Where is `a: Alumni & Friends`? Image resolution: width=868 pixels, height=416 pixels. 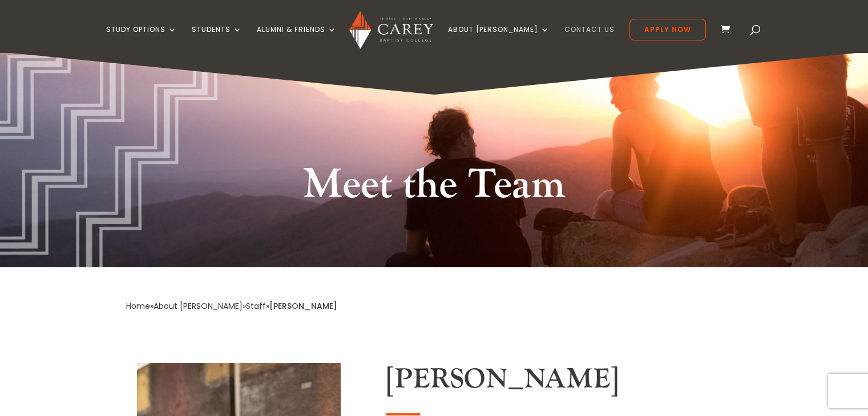 a: Alumni & Friends is located at coordinates (297, 39).